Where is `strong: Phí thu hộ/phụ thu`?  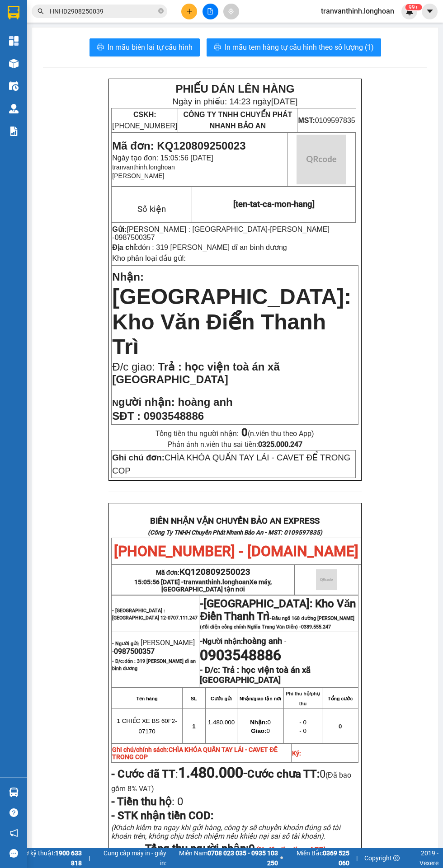 strong: Phí thu hộ/phụ thu is located at coordinates (303, 699).